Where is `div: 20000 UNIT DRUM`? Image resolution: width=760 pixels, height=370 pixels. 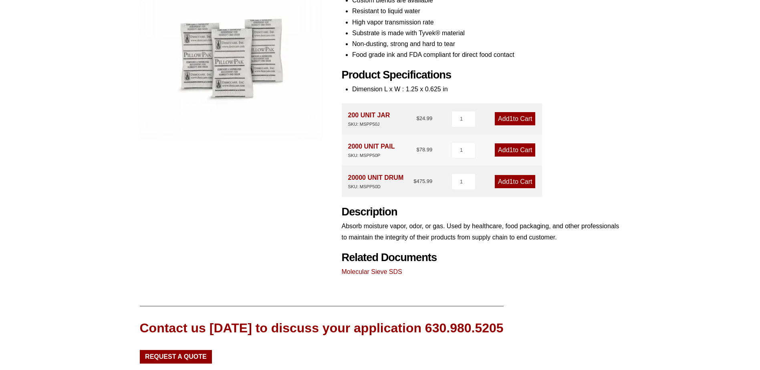
div: 20000 UNIT DRUM is located at coordinates (376, 182).